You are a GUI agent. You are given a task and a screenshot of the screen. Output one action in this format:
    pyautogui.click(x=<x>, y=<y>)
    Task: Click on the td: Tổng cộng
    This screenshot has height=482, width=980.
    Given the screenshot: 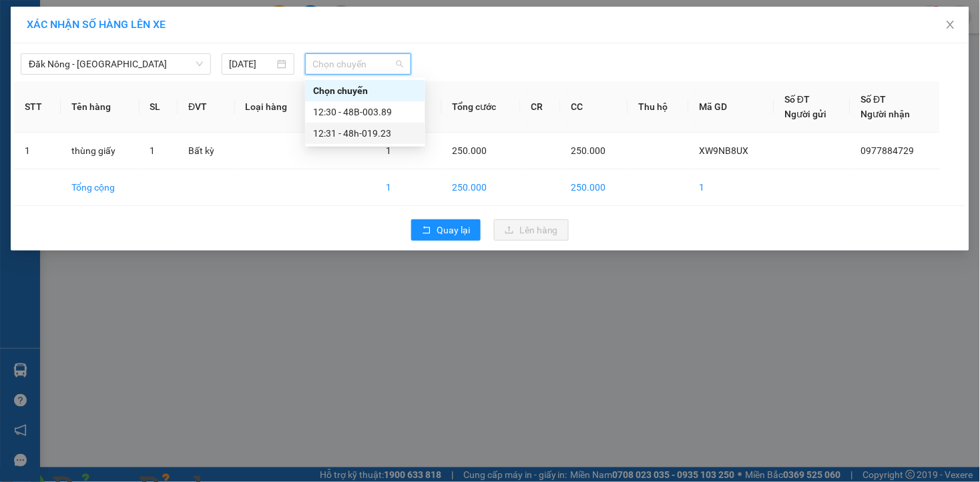 What is the action you would take?
    pyautogui.click(x=100, y=188)
    